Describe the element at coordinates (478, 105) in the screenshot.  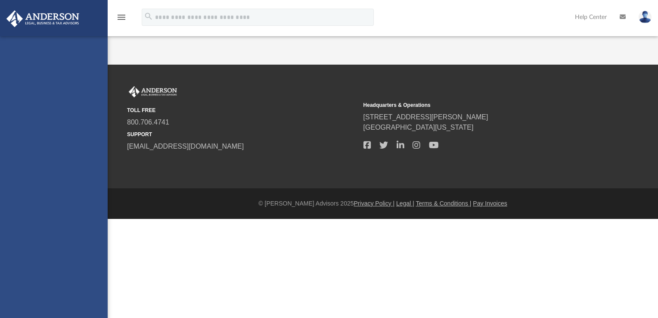
I see `small: Headquarters & Operations` at that location.